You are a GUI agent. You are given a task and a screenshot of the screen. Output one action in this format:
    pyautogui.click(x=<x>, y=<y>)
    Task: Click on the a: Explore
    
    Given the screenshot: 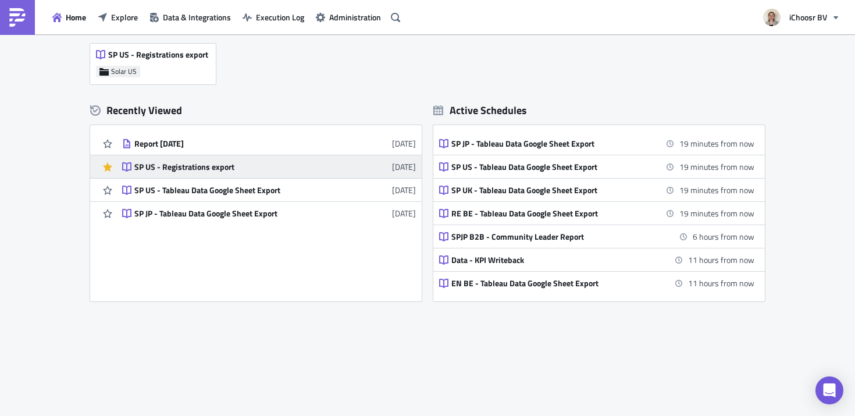 What is the action you would take?
    pyautogui.click(x=117, y=17)
    